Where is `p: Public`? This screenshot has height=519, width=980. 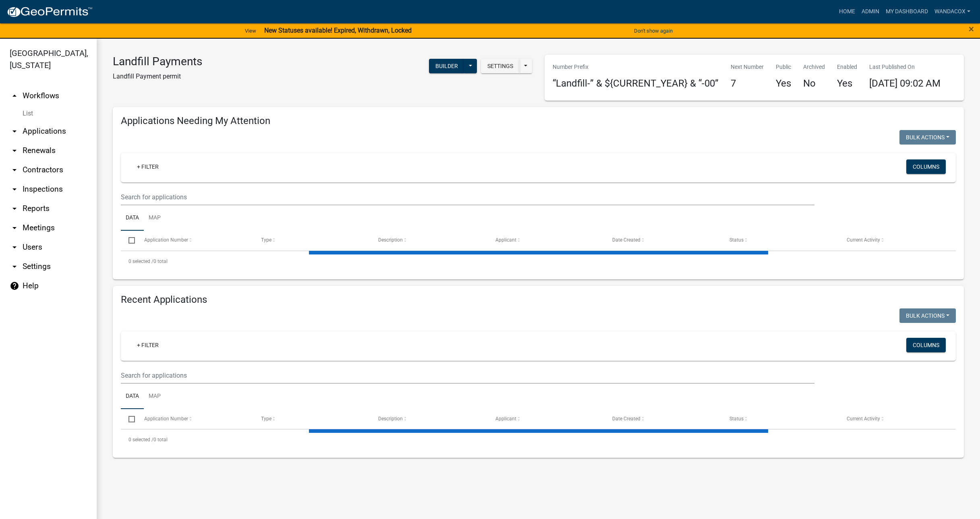
p: Public is located at coordinates (783, 67).